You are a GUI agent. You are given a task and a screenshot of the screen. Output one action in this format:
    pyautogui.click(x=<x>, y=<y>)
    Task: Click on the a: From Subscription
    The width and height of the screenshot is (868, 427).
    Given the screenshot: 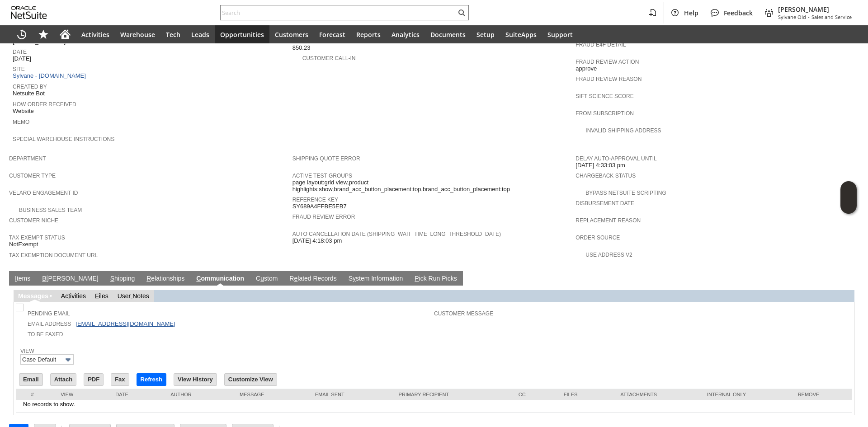 What is the action you would take?
    pyautogui.click(x=604, y=114)
    